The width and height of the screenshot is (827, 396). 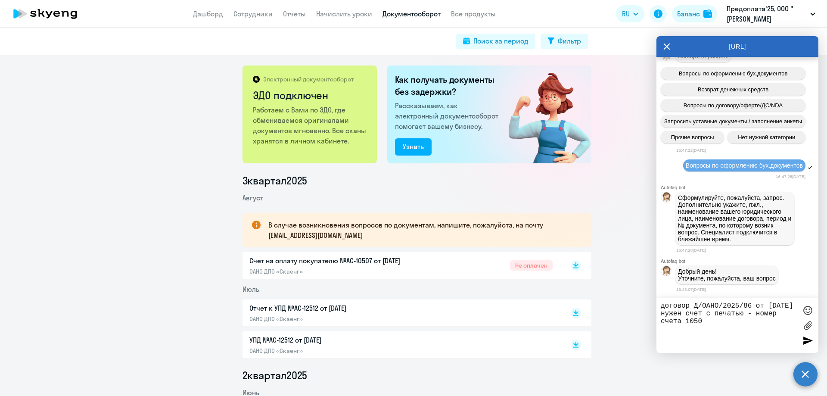 I want to click on a: Все продукты, so click(x=474, y=14).